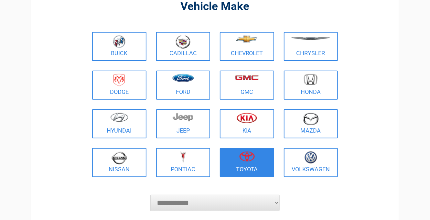 Image resolution: width=430 pixels, height=220 pixels. Describe the element at coordinates (183, 117) in the screenshot. I see `img: jeep` at that location.